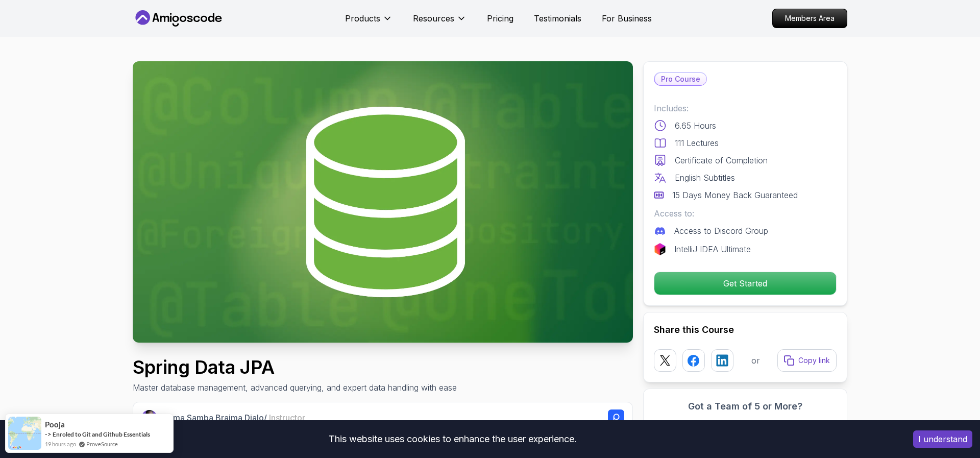 Image resolution: width=980 pixels, height=458 pixels. I want to click on button: Copy link, so click(807, 360).